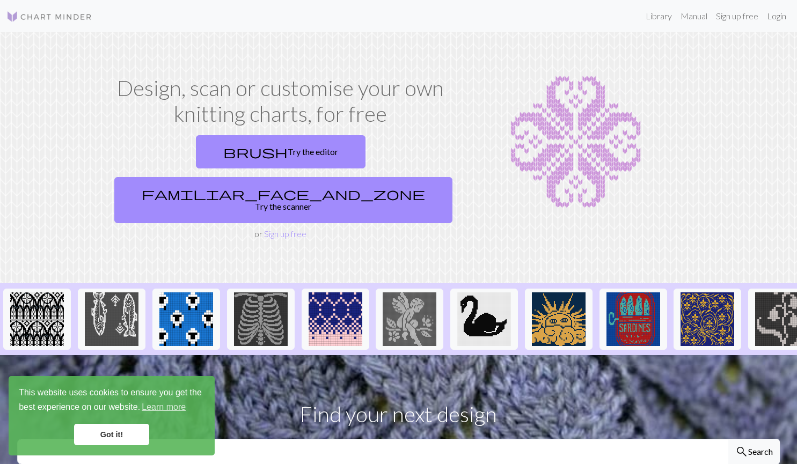  What do you see at coordinates (633, 319) in the screenshot?
I see `img: Sardines in a can` at bounding box center [633, 319].